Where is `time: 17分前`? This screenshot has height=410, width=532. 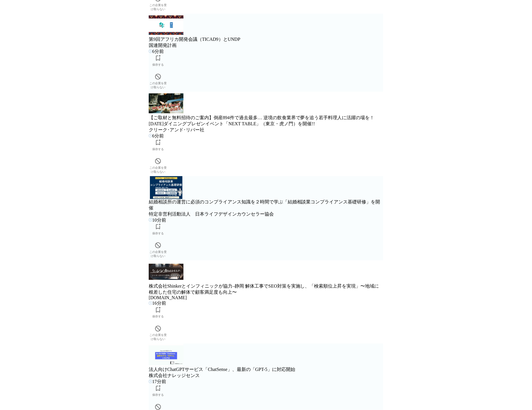 time: 17分前 is located at coordinates (157, 382).